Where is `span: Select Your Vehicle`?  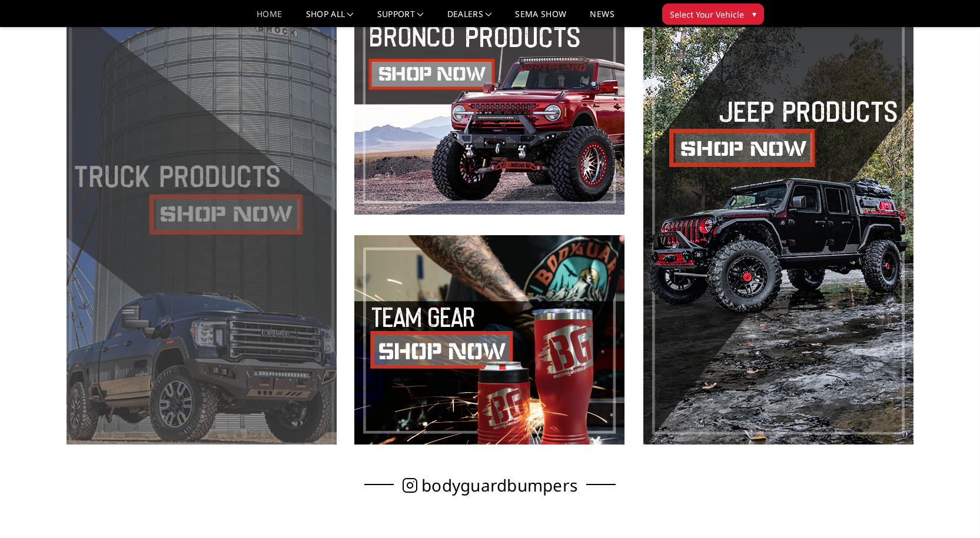
span: Select Your Vehicle is located at coordinates (707, 15).